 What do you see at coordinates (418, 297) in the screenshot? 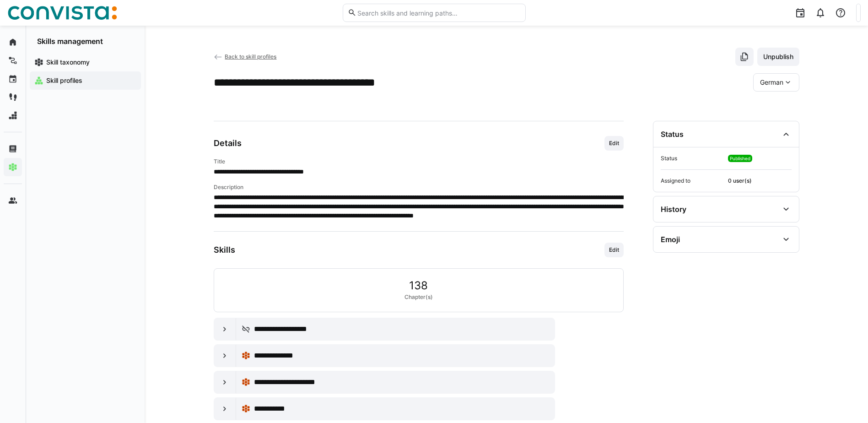
I see `span: Chapter(s)` at bounding box center [418, 297].